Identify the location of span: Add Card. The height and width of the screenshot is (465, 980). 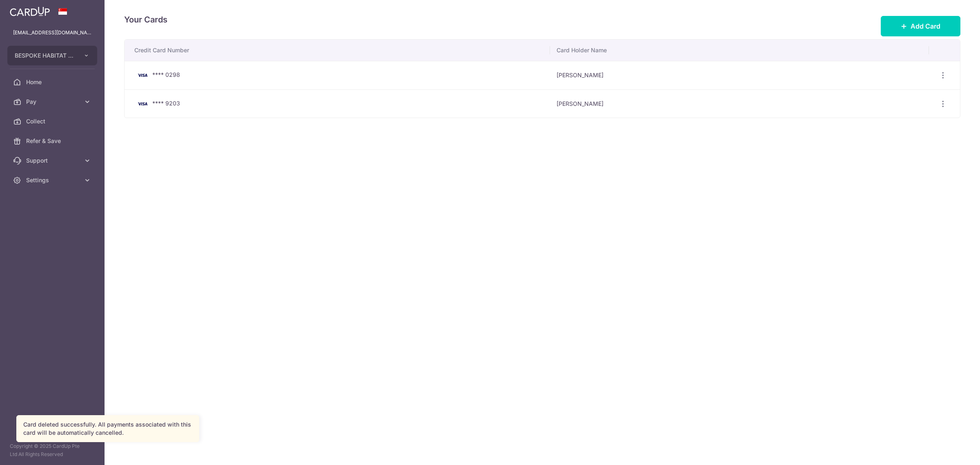
(926, 26).